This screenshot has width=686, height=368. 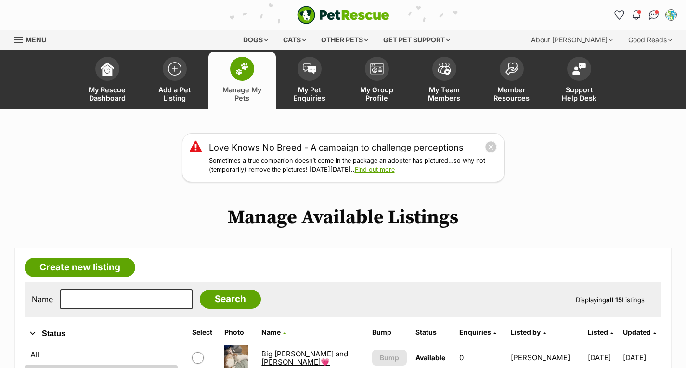 I want to click on img: member-resources-icon-8e73f808a243e03378d46382f2149f9095a855e16c252ad45f914b54edf8863c.svg, so click(x=512, y=68).